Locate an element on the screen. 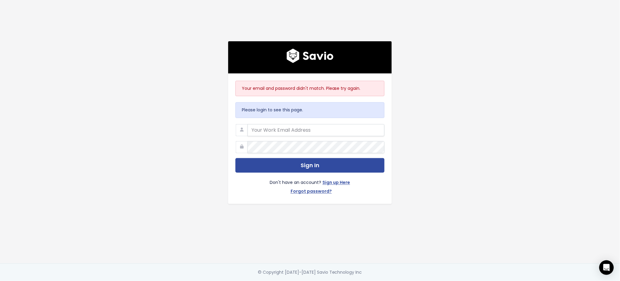 This screenshot has height=281, width=620. p: Please login to see this page. is located at coordinates (310, 110).